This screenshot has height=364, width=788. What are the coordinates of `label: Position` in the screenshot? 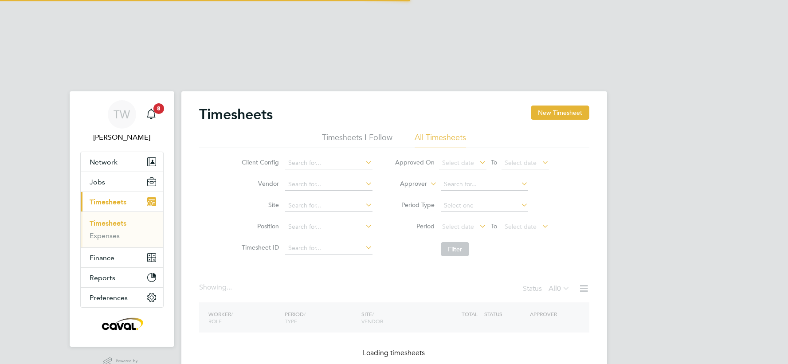 It's located at (259, 226).